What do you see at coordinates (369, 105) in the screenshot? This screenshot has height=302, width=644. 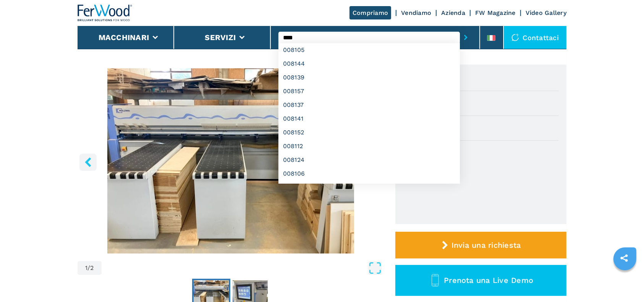 I see `div: 008137` at bounding box center [369, 105].